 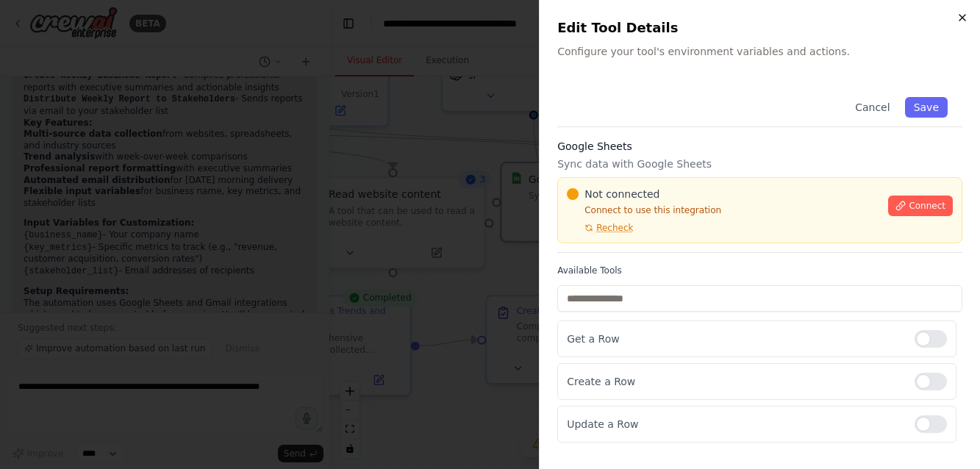 What do you see at coordinates (926, 108) in the screenshot?
I see `button: Save` at bounding box center [926, 108].